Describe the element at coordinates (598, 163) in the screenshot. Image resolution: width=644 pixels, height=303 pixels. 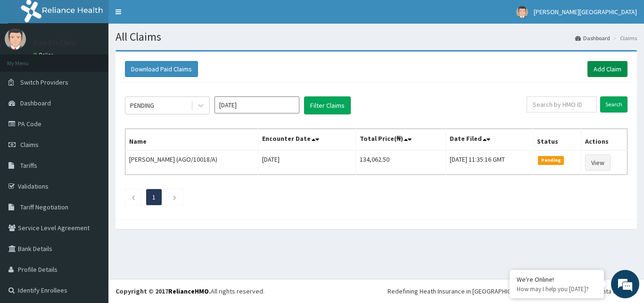
I see `a: View` at that location.